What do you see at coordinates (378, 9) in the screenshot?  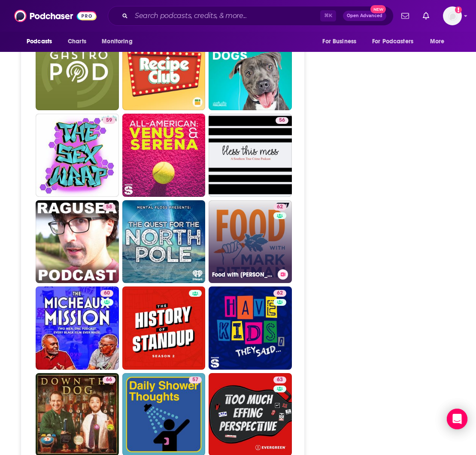 I see `span: New` at bounding box center [378, 9].